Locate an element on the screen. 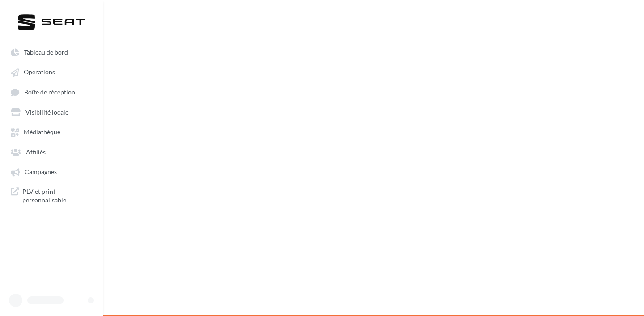 The height and width of the screenshot is (316, 644). span: Visibilité locale is located at coordinates (47, 112).